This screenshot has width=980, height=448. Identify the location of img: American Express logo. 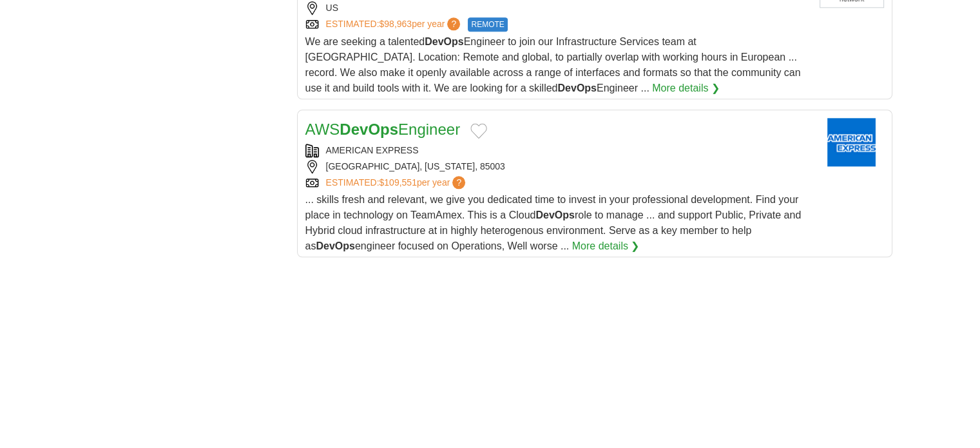
(852, 142).